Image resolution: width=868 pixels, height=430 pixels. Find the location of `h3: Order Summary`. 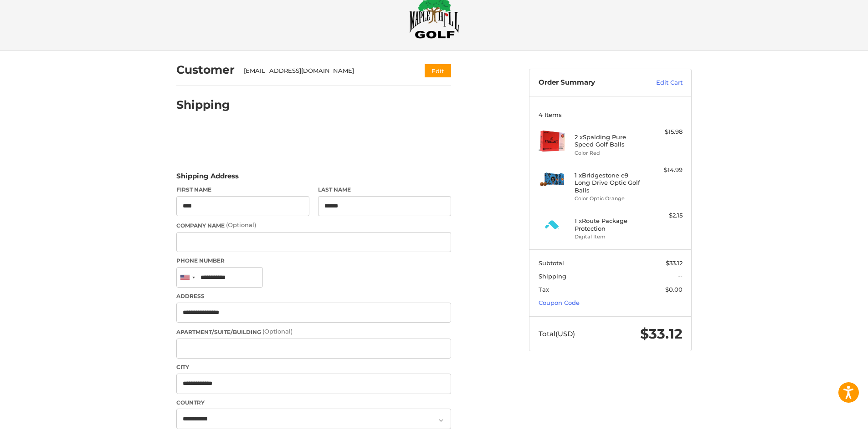

h3: Order Summary is located at coordinates (587, 83).